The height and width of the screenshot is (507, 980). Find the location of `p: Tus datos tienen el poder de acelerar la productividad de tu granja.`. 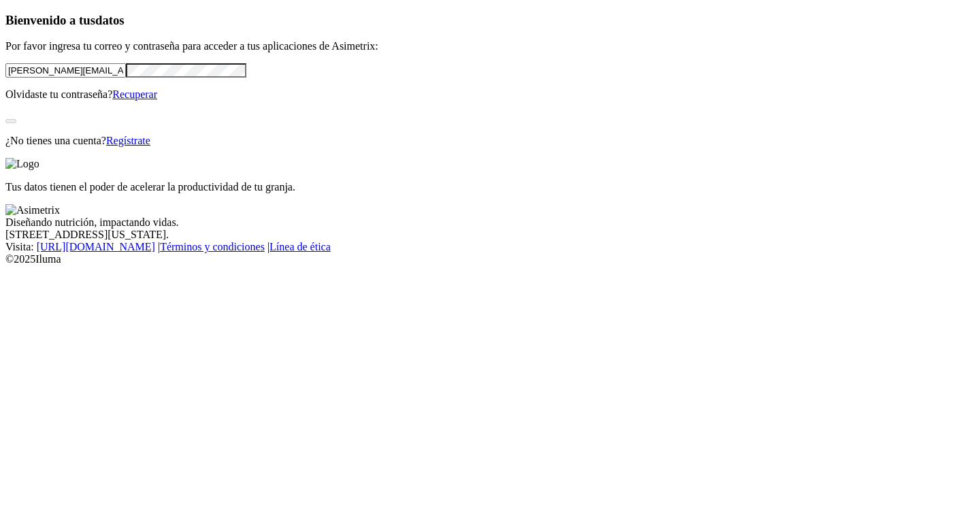

p: Tus datos tienen el poder de acelerar la productividad de tu granja. is located at coordinates (490, 187).